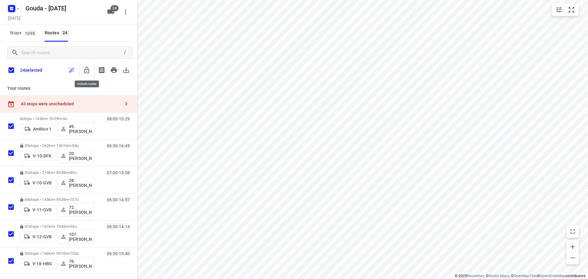 The height and width of the screenshot is (279, 588). Describe the element at coordinates (75, 145) in the screenshot. I see `span: 58u` at that location.